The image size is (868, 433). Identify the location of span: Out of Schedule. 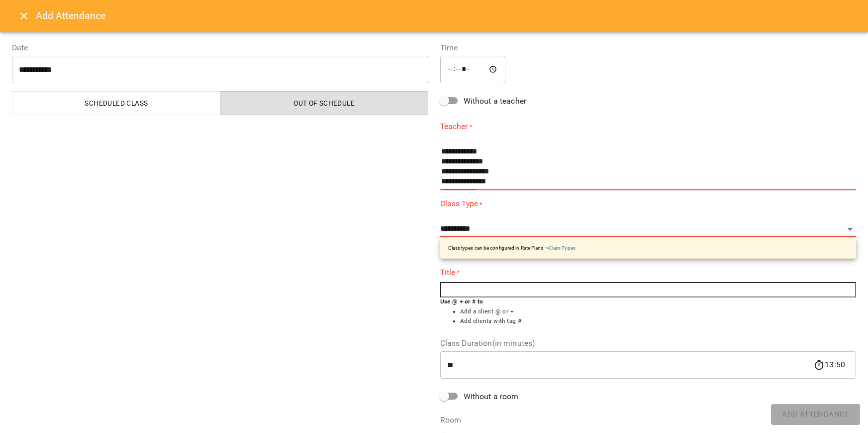
(325, 103).